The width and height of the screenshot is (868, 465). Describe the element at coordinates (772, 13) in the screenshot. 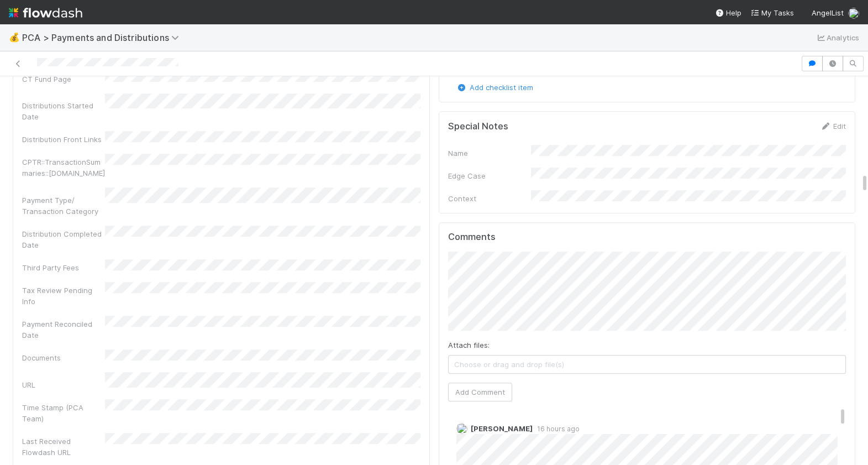

I see `span: My Tasks` at that location.